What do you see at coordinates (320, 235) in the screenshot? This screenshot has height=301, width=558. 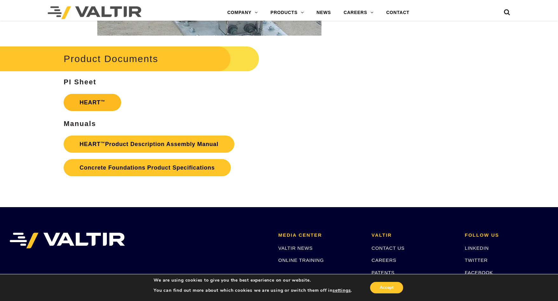 I see `h2: MEDIA CENTER` at bounding box center [320, 235].